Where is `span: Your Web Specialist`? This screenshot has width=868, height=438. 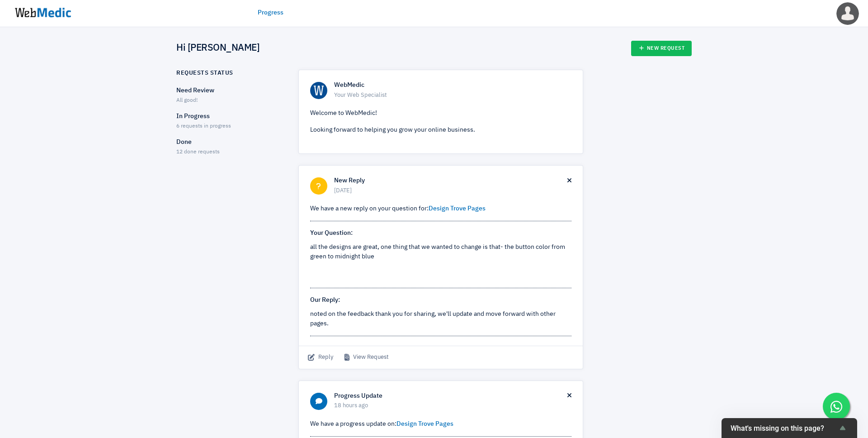 span: Your Web Specialist is located at coordinates (453, 95).